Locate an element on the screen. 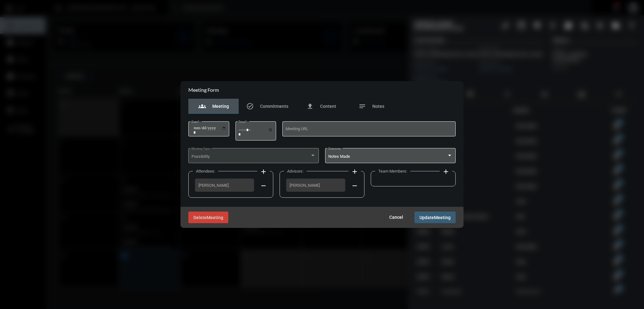  span: Cancel is located at coordinates (396, 217).